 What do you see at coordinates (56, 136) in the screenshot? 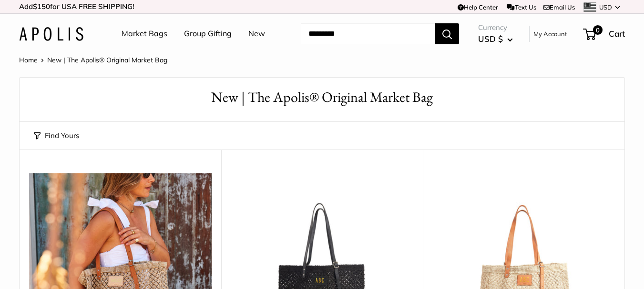
I see `button: Find Yours` at bounding box center [56, 136].